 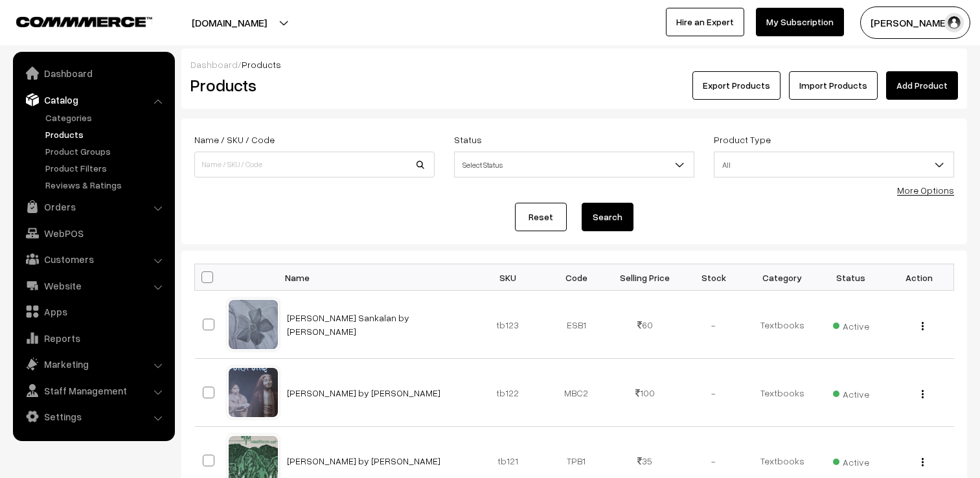 I want to click on td: 60, so click(x=645, y=325).